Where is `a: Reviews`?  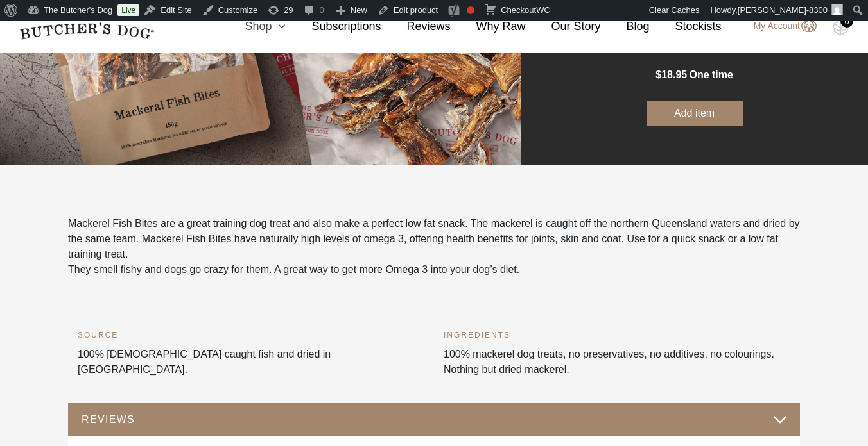 a: Reviews is located at coordinates (415, 26).